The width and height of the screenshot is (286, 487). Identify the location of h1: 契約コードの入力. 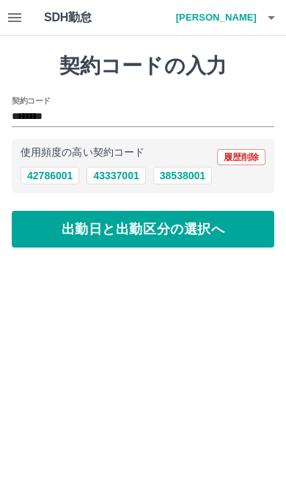
(143, 66).